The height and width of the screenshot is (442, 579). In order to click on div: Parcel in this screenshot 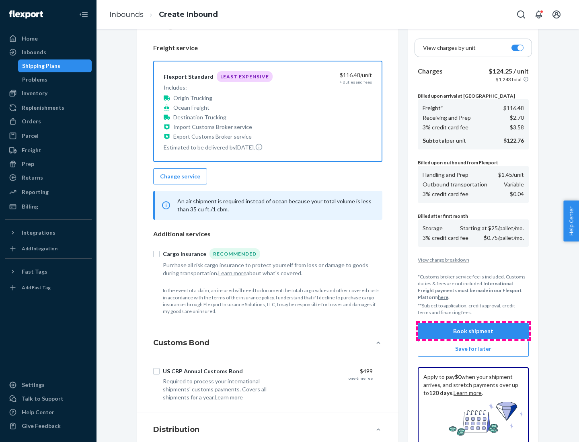, I will do `click(30, 136)`.